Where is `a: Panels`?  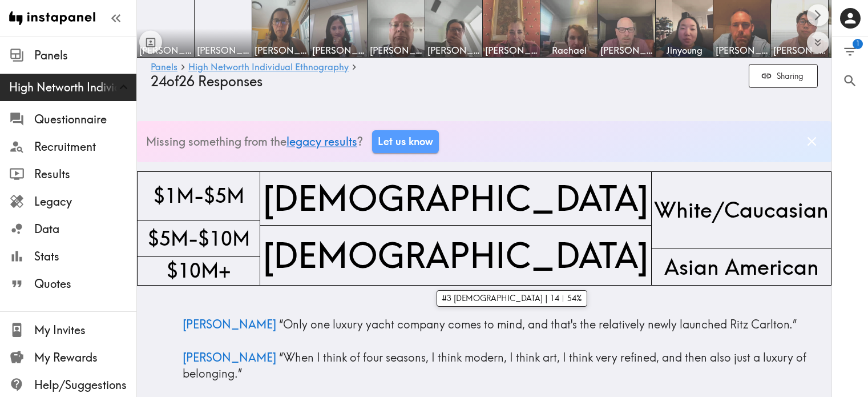 a: Panels is located at coordinates (164, 68).